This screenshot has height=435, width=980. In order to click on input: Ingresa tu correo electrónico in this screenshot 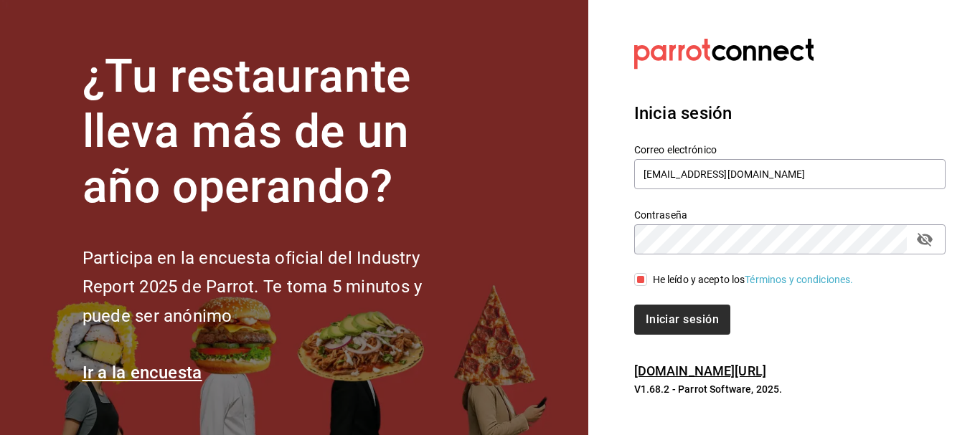, I will do `click(790, 174)`.